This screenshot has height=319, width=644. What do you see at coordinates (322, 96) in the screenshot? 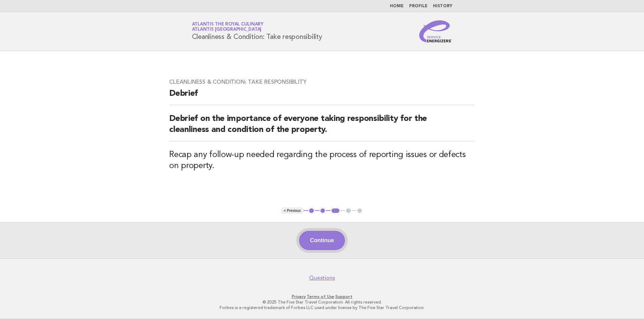
I see `h2: Debrief` at bounding box center [322, 96].